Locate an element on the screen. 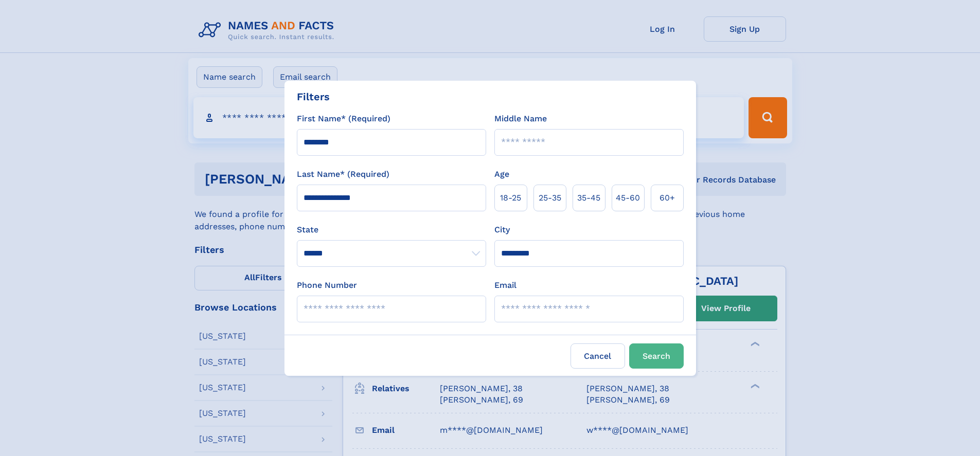 The height and width of the screenshot is (456, 980). label: Age is located at coordinates (501, 174).